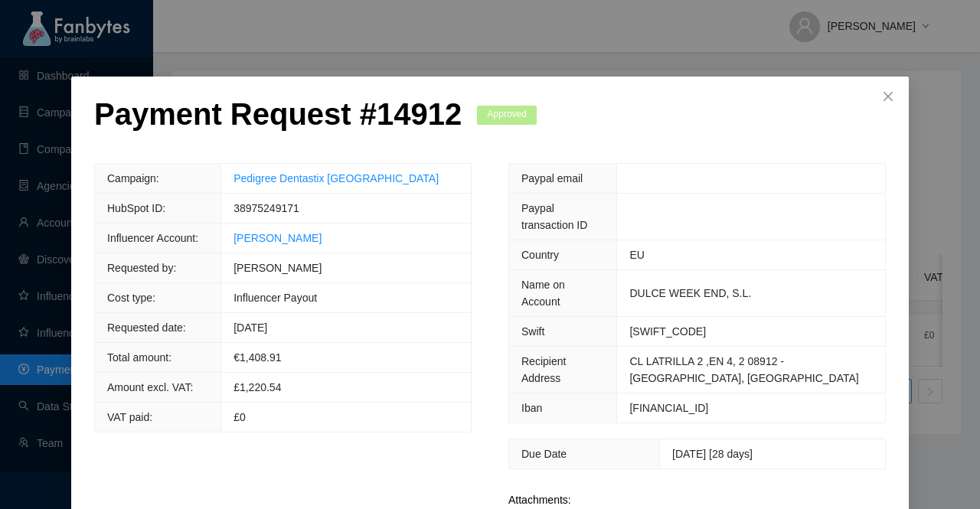 Image resolution: width=980 pixels, height=509 pixels. Describe the element at coordinates (552, 178) in the screenshot. I see `span: Paypal email` at that location.